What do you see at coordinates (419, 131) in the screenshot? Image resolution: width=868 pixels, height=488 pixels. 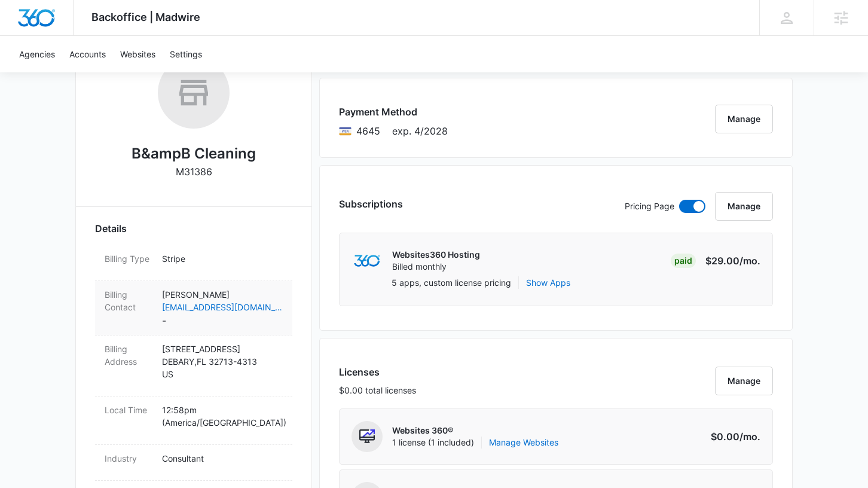 I see `span: exp. 4/2028` at bounding box center [419, 131].